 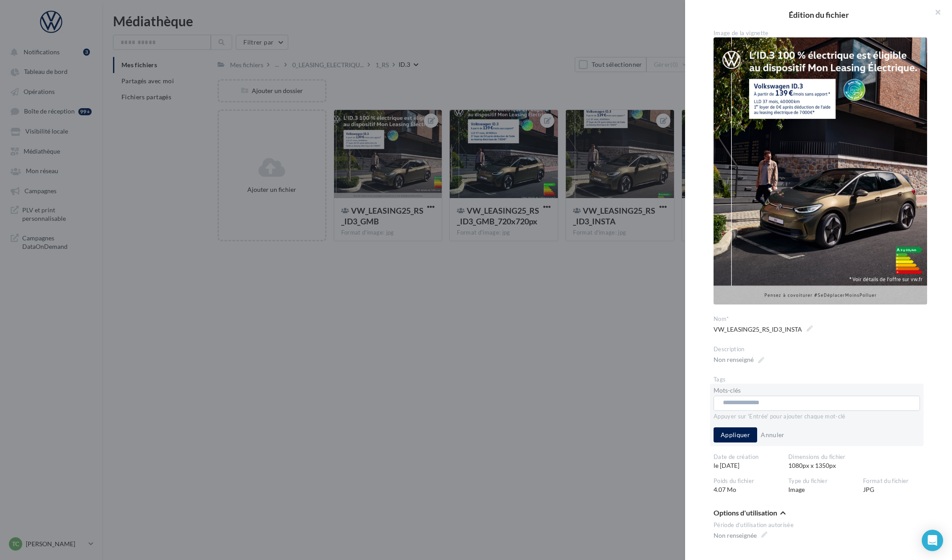 I want to click on img: VW_LEASING25_RS_ID3_INSTA, so click(x=820, y=171).